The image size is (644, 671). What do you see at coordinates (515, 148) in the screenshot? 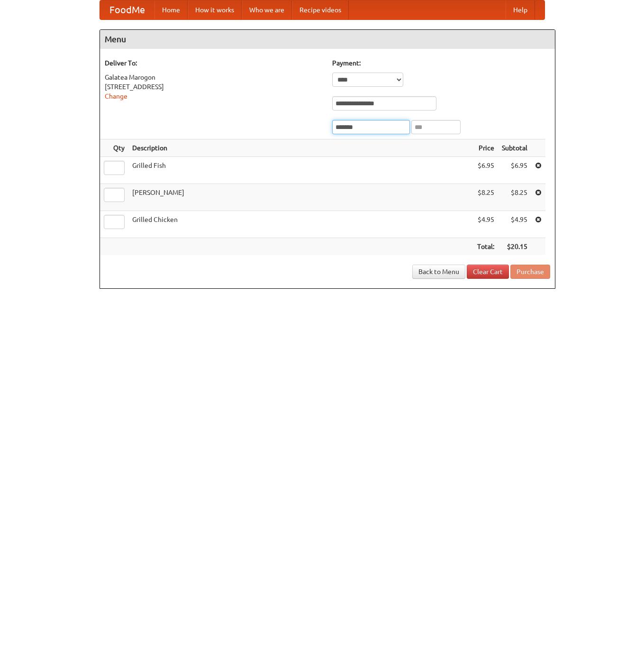
I see `th: Subtotal` at bounding box center [515, 148].